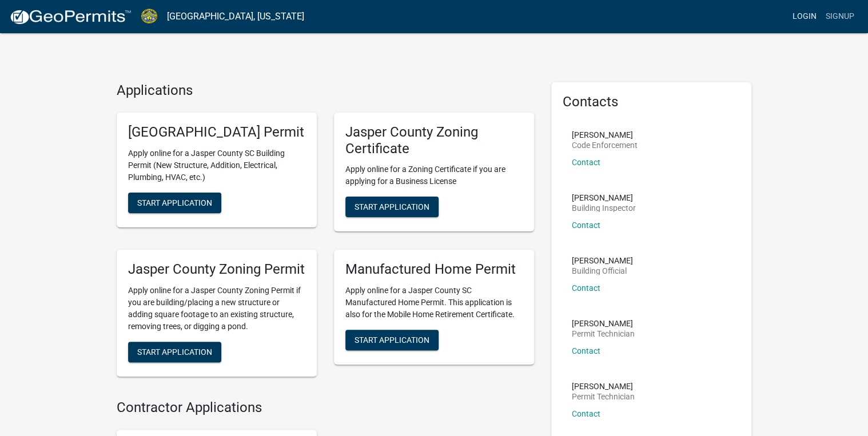 Image resolution: width=868 pixels, height=436 pixels. What do you see at coordinates (840, 16) in the screenshot?
I see `a: Signup` at bounding box center [840, 16].